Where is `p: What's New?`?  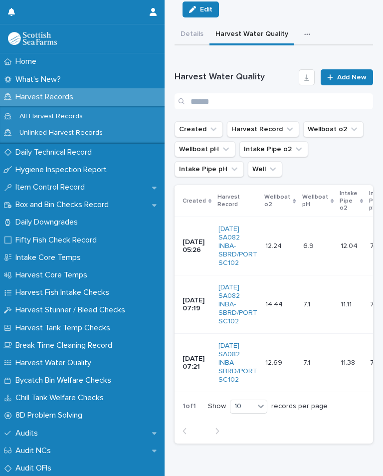 p: What's New? is located at coordinates (40, 79).